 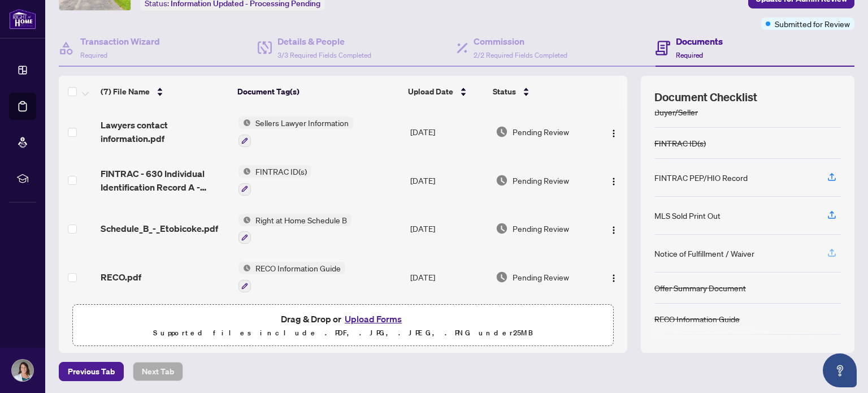 What do you see at coordinates (701, 178) in the screenshot?
I see `div: FINTRAC PEP/HIO Record` at bounding box center [701, 178].